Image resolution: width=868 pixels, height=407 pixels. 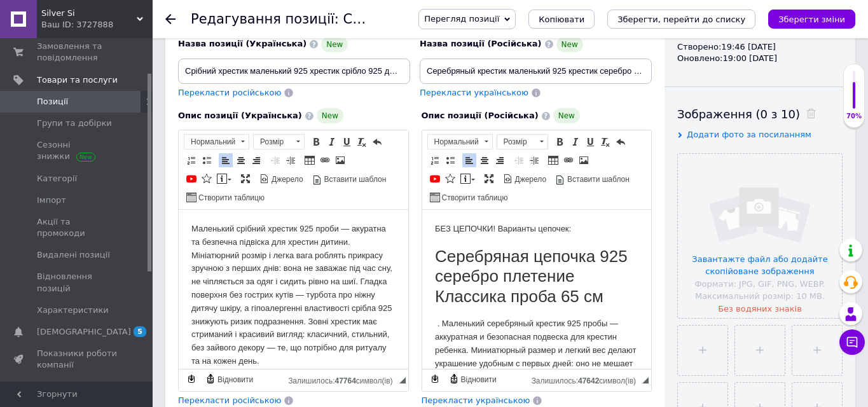 What do you see at coordinates (476, 400) in the screenshot?
I see `span: Перекласти українською` at bounding box center [476, 400].